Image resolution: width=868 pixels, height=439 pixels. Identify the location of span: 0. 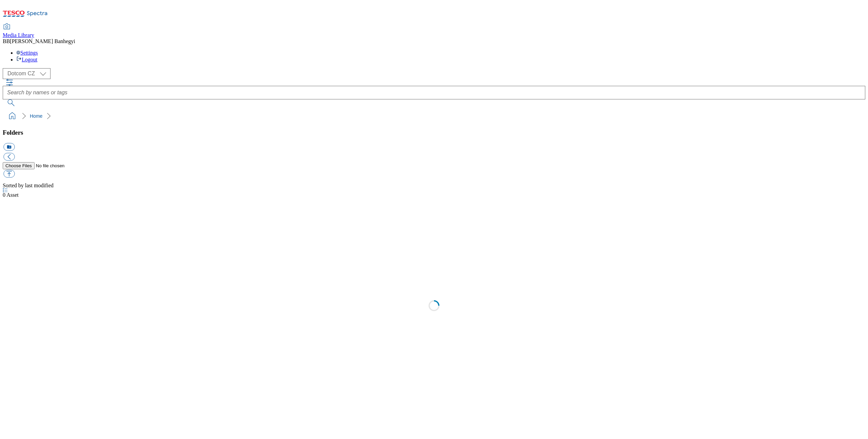
(4, 195).